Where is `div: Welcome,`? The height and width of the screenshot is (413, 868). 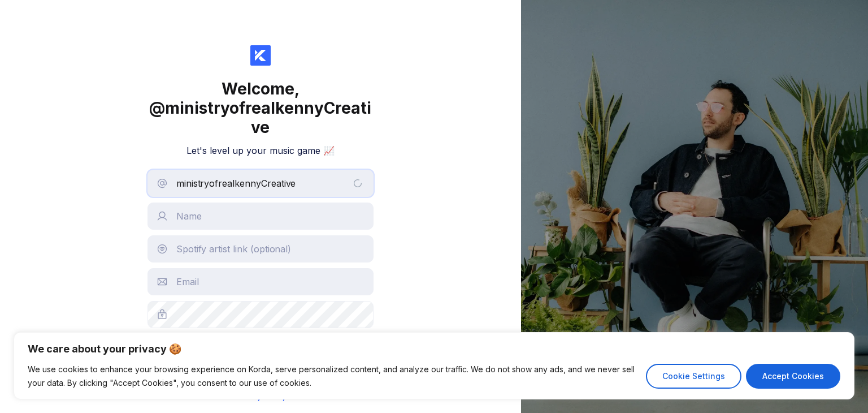 div: Welcome, is located at coordinates (260, 108).